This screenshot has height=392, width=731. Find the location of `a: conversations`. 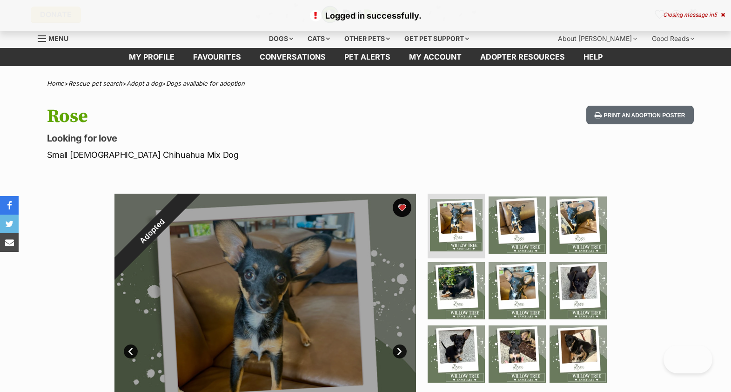

a: conversations is located at coordinates (293, 57).